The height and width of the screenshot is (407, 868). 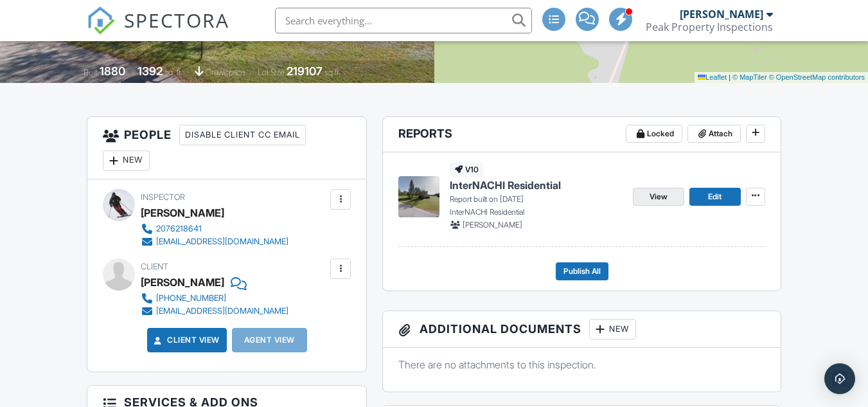 I want to click on span: crawlspace, so click(x=226, y=72).